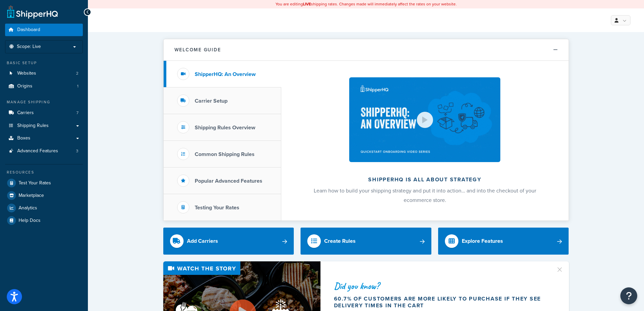 The width and height of the screenshot is (644, 311). What do you see at coordinates (44, 30) in the screenshot?
I see `a: Dashboard` at bounding box center [44, 30].